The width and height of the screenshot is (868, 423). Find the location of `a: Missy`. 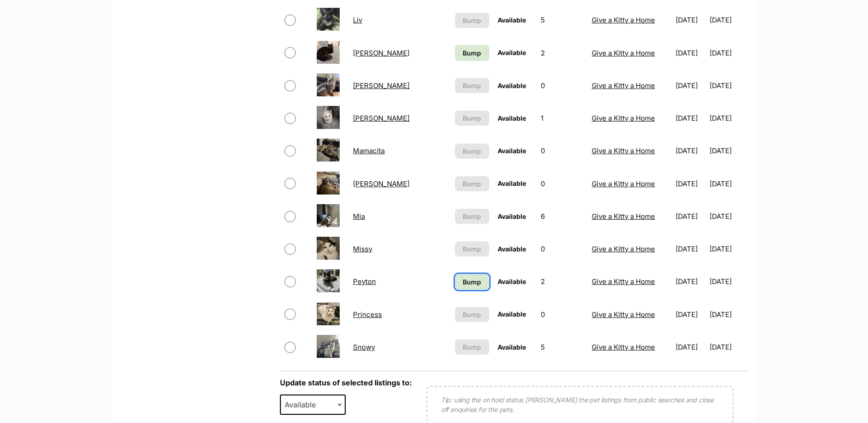

a: Missy is located at coordinates (363, 248).